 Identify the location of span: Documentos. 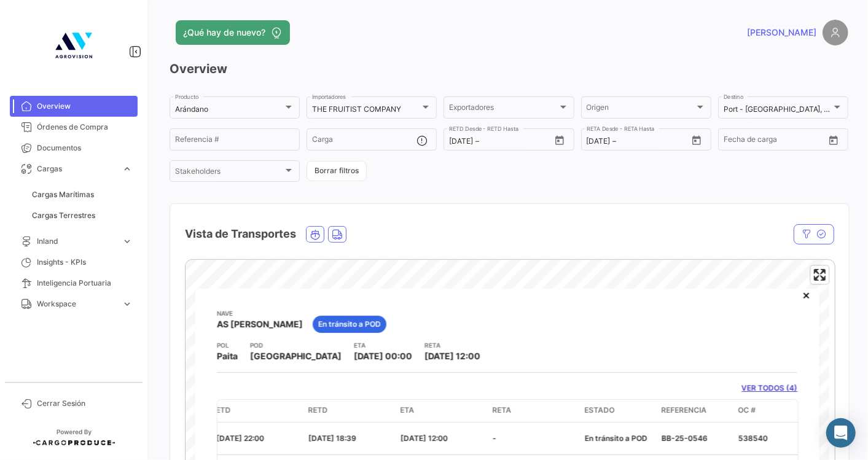
(85, 148).